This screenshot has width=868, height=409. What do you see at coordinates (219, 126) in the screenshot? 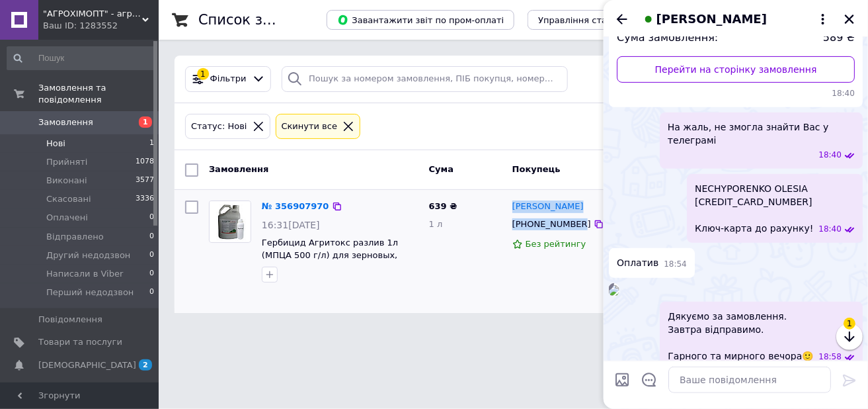
I see `div: Статус: Нові` at bounding box center [219, 126].